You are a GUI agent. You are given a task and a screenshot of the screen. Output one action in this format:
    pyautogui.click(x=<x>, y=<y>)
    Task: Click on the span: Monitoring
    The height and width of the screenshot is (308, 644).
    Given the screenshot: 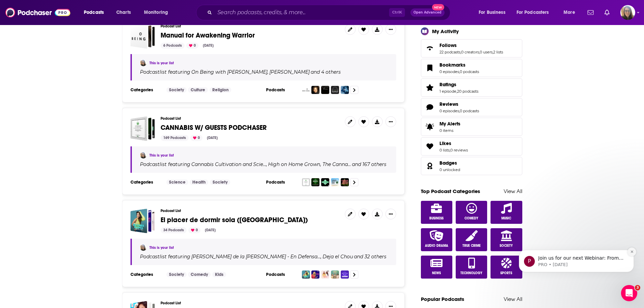 What is the action you would take?
    pyautogui.click(x=156, y=12)
    